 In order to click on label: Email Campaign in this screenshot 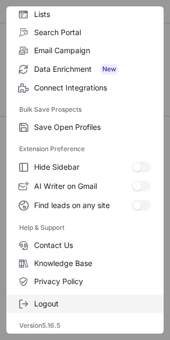, I will do `click(85, 50)`.